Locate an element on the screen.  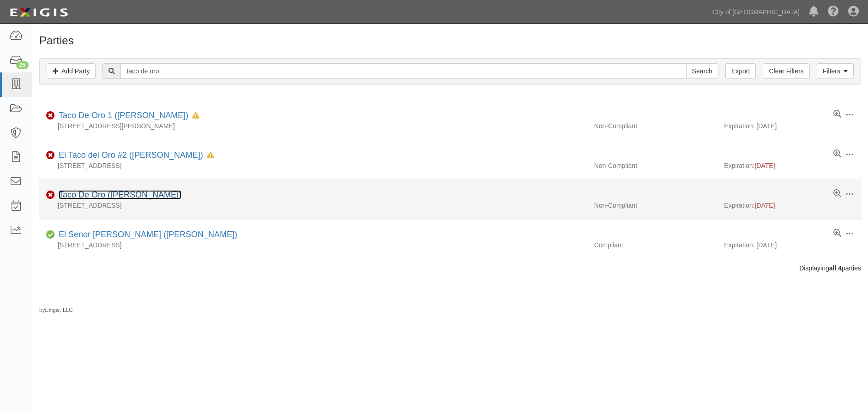
img: logo-5460c22ac91f19d4615b14bd174203de0afe785f0fc80cf4dbbc73dc1793850b.png is located at coordinates (38, 13).